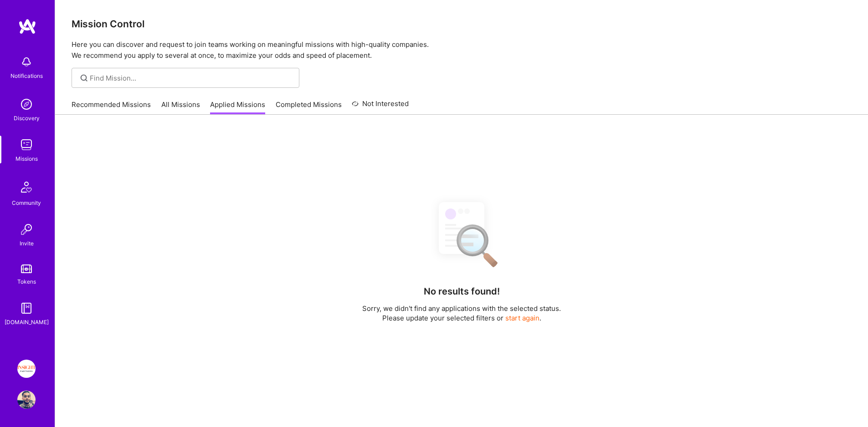 The image size is (868, 427). What do you see at coordinates (27, 243) in the screenshot?
I see `div: Invite` at bounding box center [27, 243].